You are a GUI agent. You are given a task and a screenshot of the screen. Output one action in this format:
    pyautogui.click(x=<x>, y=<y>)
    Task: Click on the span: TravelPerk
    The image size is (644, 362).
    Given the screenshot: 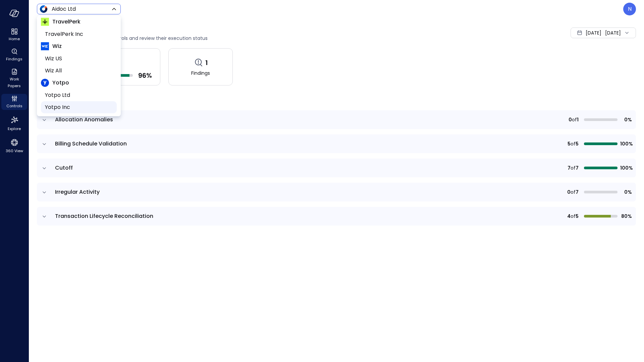 What is the action you would take?
    pyautogui.click(x=67, y=22)
    